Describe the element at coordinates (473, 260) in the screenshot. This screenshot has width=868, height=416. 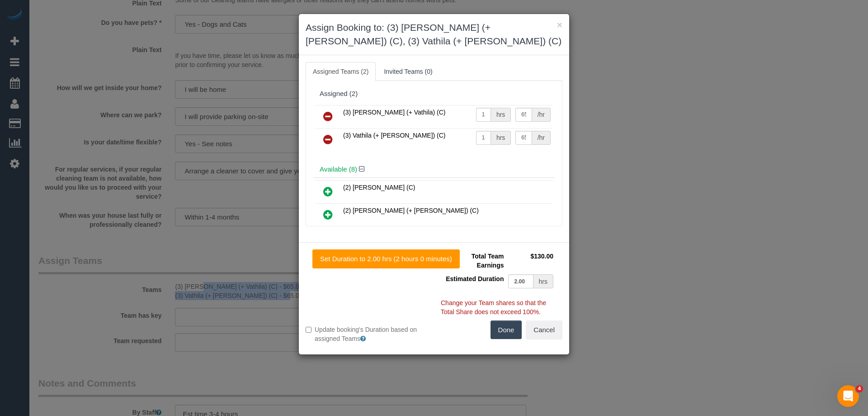
I see `td: Total Team Earnings` at that location.